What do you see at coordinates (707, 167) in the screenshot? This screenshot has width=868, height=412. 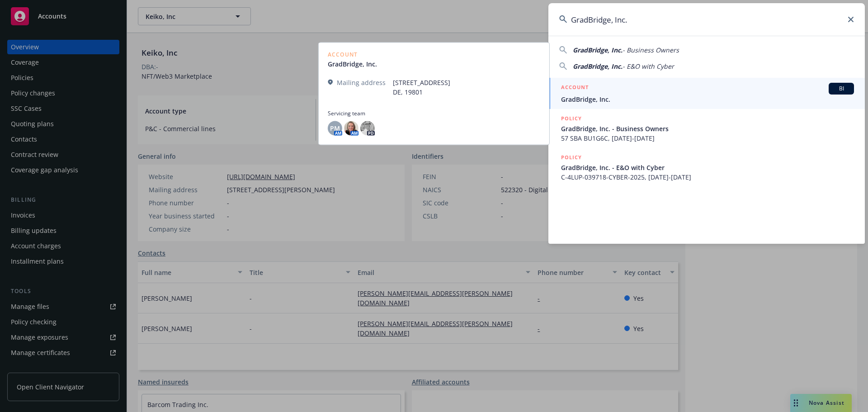 I see `span: GradBridge, Inc. - E&O with Cyber` at bounding box center [707, 167].